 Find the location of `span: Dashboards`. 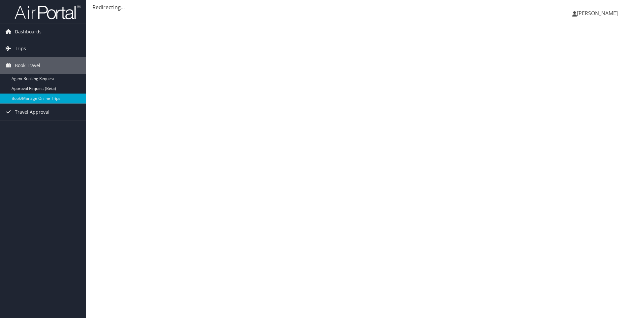

span: Dashboards is located at coordinates (28, 32).